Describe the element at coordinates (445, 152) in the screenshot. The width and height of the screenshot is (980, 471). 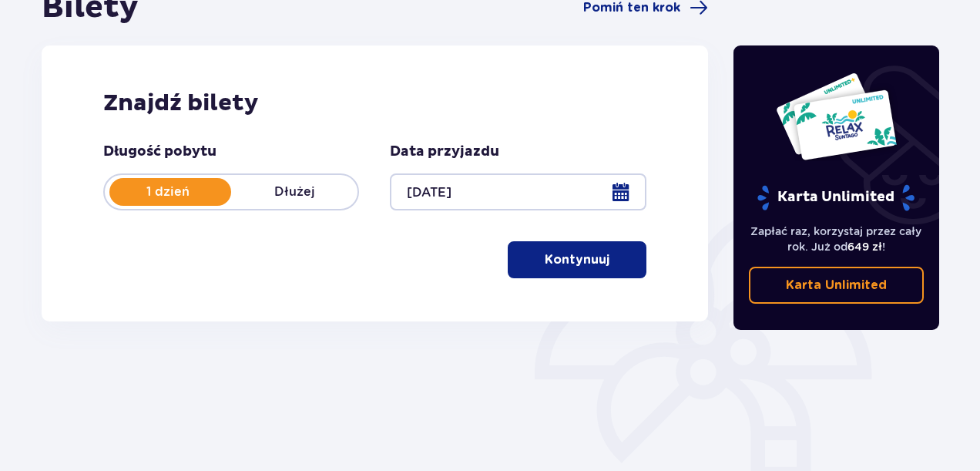
I see `p: Data przyjazdu` at that location.